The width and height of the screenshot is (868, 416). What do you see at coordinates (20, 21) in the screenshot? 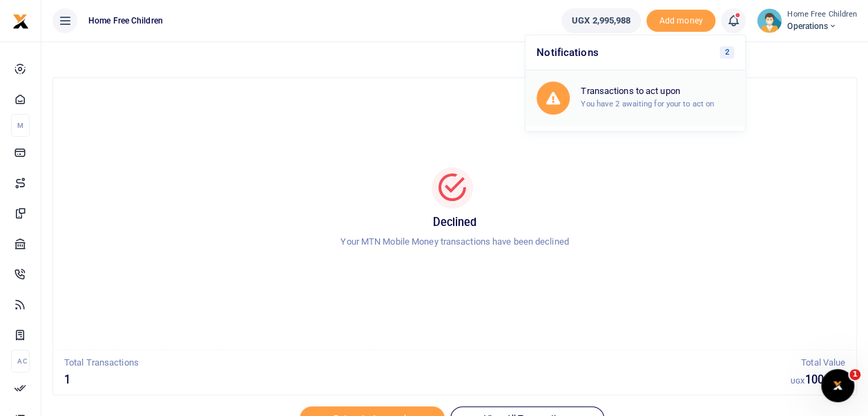
I see `img: logo-small` at bounding box center [20, 21].